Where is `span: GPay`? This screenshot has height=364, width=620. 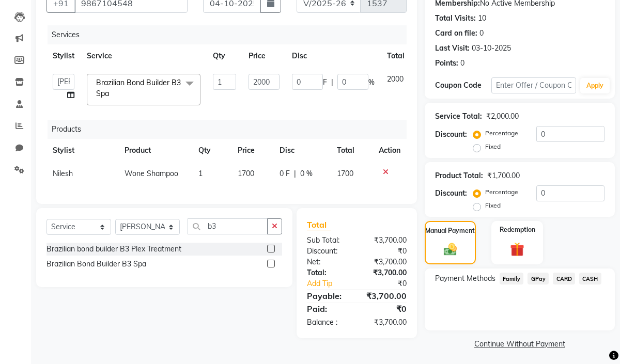
span: GPay is located at coordinates (538, 278).